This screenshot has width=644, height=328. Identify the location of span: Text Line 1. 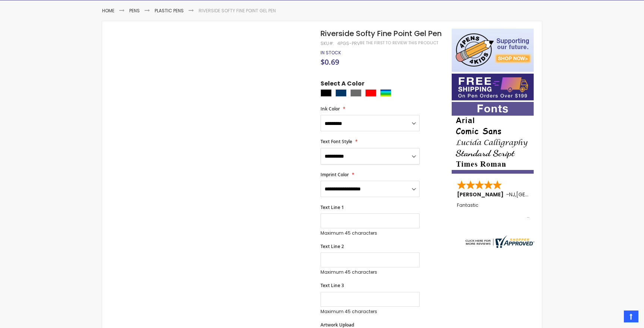
(332, 207).